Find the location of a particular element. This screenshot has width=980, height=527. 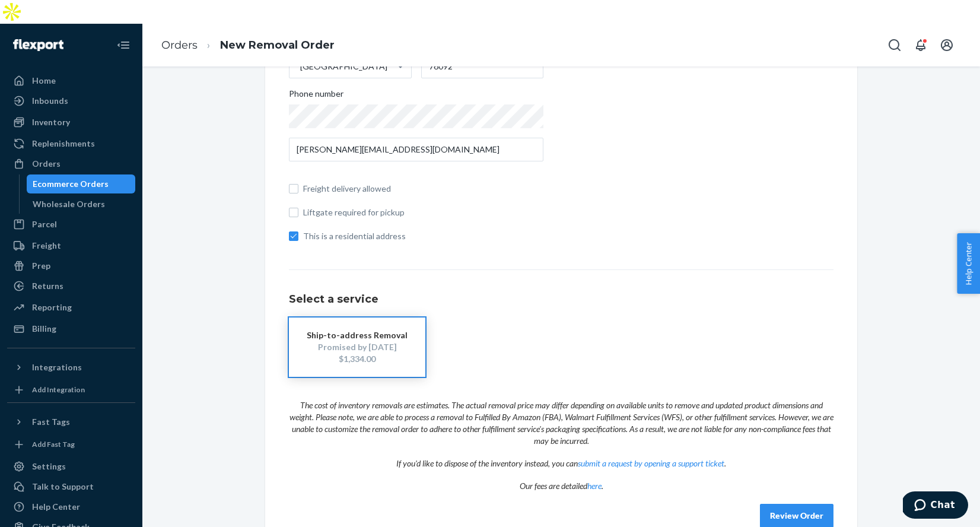

div: $1,334.00 is located at coordinates (357, 359).